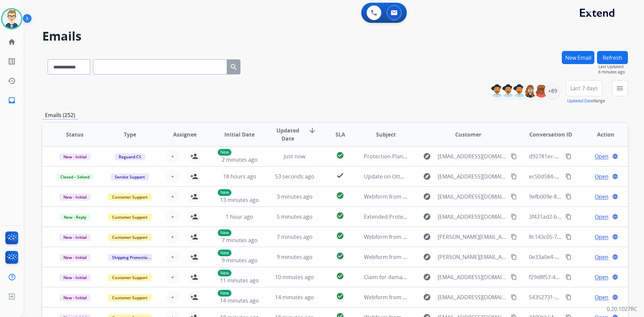 The width and height of the screenshot is (644, 317). What do you see at coordinates (386, 135) in the screenshot?
I see `span: Subject` at bounding box center [386, 135].